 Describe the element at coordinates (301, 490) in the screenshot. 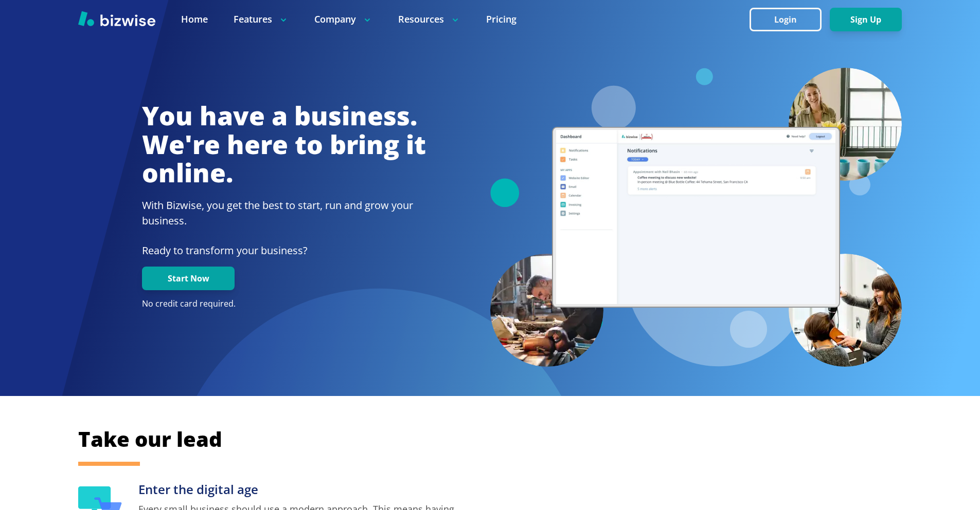

I see `h3: Enter the digital age` at that location.